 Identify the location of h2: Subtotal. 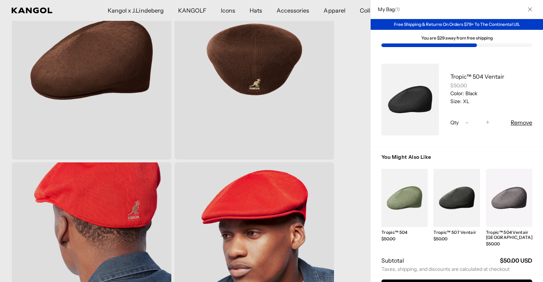
(393, 261).